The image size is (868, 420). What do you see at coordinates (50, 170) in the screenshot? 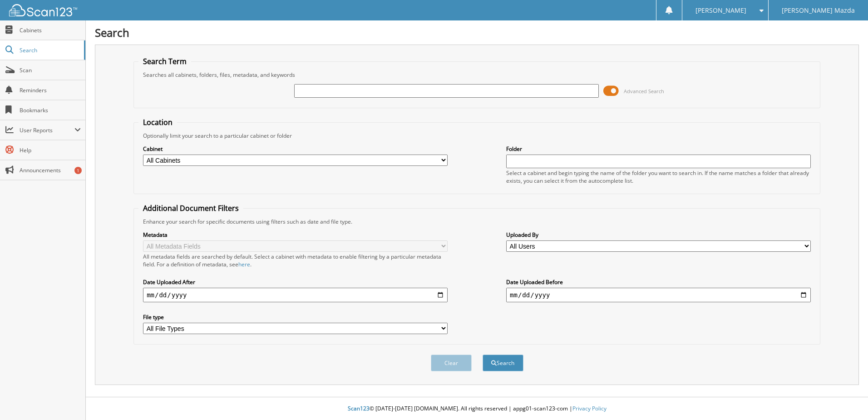
I see `span: Announcements` at bounding box center [50, 170].